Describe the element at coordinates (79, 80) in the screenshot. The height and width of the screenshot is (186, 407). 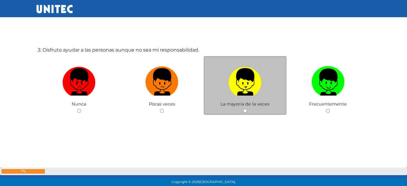
I see `img: Nunca` at that location.